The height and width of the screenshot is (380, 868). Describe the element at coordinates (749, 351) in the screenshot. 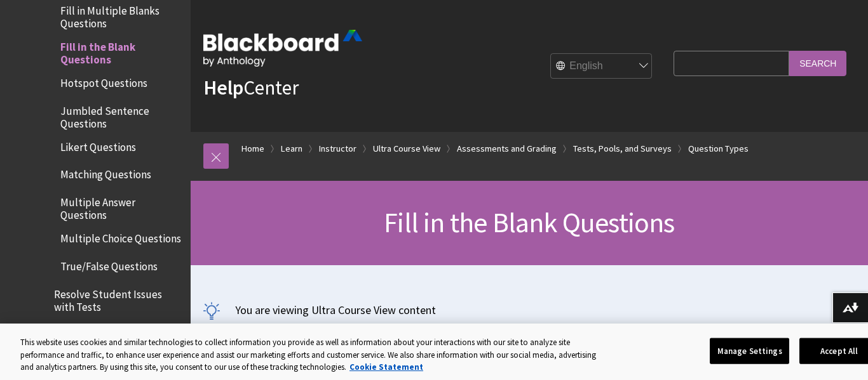

I see `button: Manage Settings` at that location.